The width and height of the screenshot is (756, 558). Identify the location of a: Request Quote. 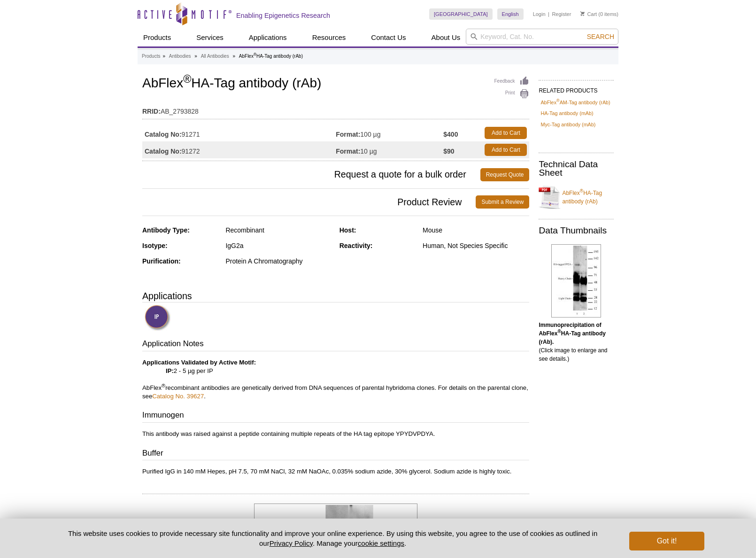
(505, 175).